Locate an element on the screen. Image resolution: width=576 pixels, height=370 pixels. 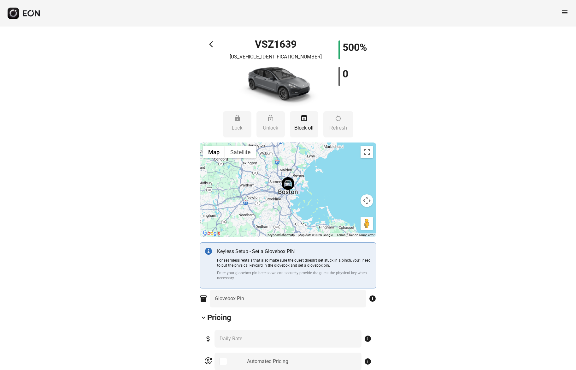
img: Google is located at coordinates (212, 233).